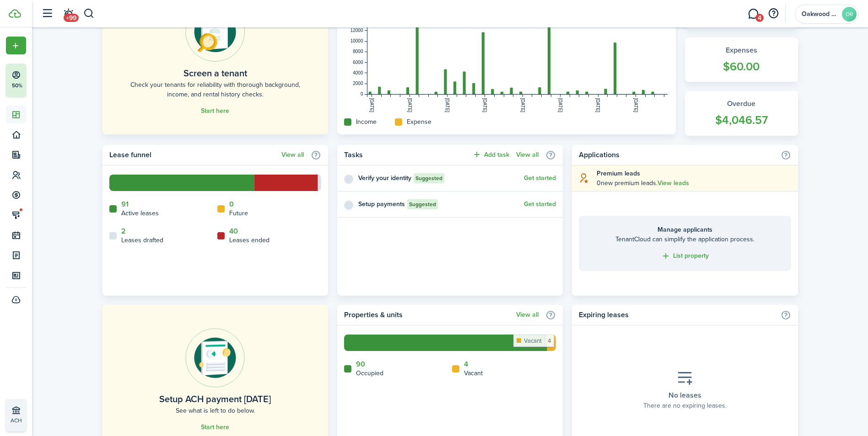  I want to click on button: Open menu, so click(16, 45).